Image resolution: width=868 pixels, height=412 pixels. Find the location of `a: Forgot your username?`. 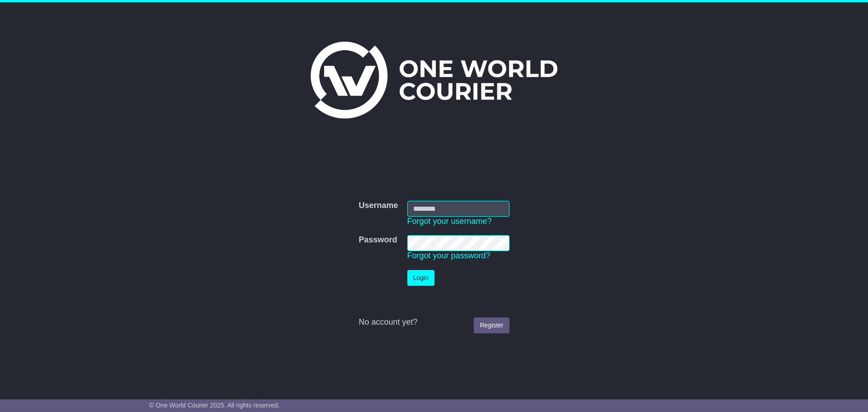

a: Forgot your username? is located at coordinates (449, 221).